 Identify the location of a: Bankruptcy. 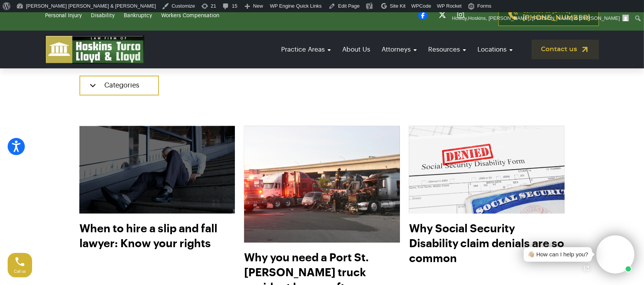
(138, 16).